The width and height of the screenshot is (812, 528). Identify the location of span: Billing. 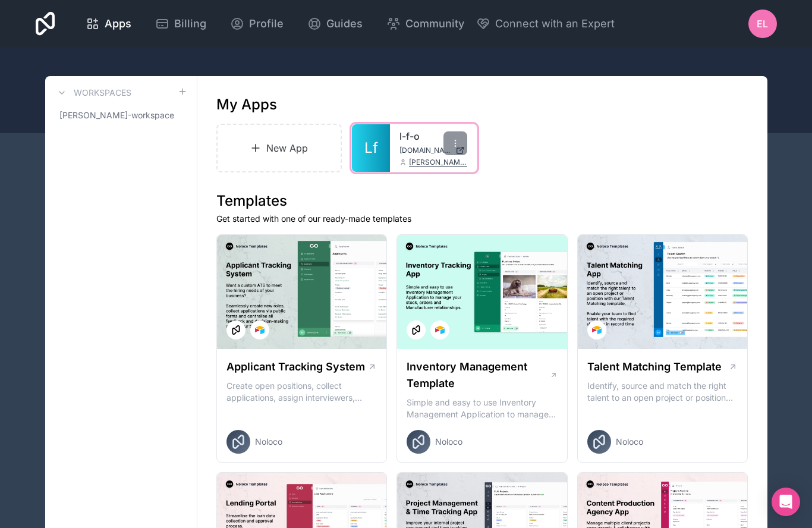
(190, 24).